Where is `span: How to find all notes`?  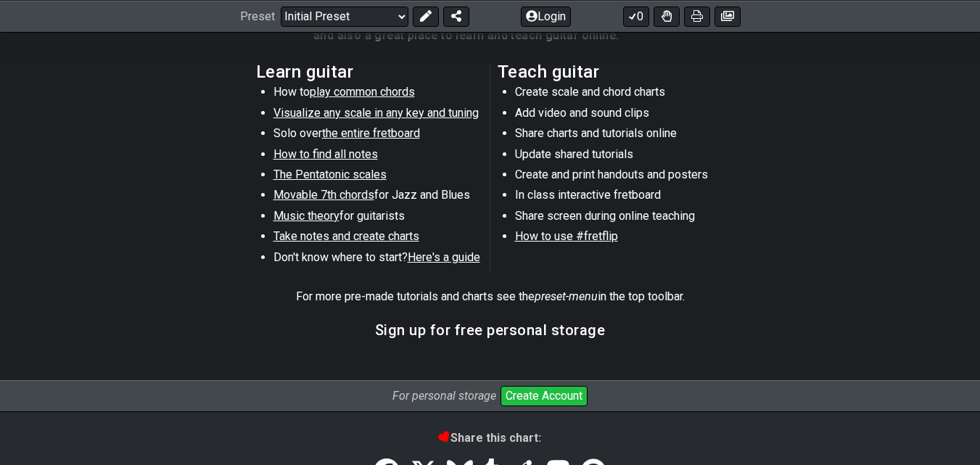
span: How to find all notes is located at coordinates (325, 154).